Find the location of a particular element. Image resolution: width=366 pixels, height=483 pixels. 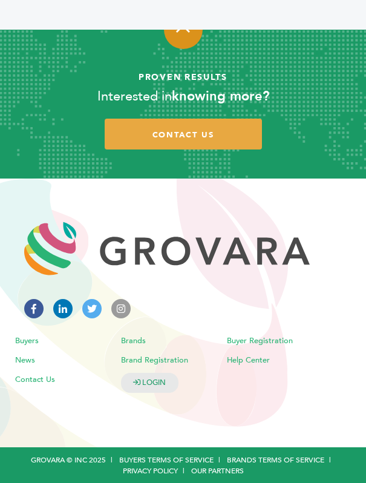

span: News is located at coordinates (25, 359).